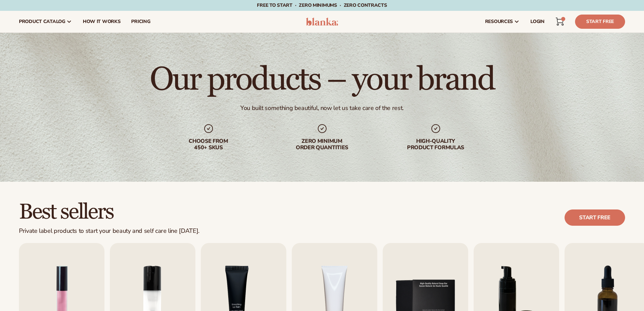 This screenshot has height=311, width=644. Describe the element at coordinates (498, 22) in the screenshot. I see `span: resources` at that location.